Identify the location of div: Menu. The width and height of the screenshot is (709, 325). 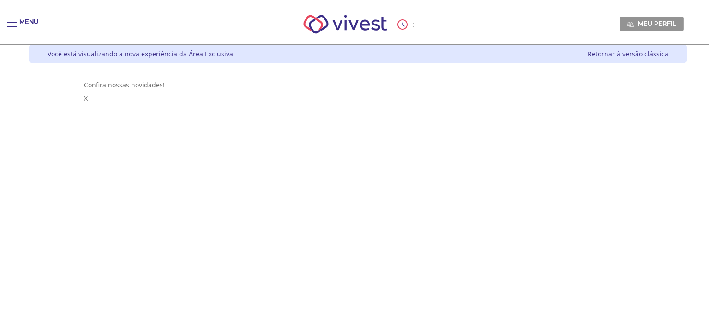
(29, 27).